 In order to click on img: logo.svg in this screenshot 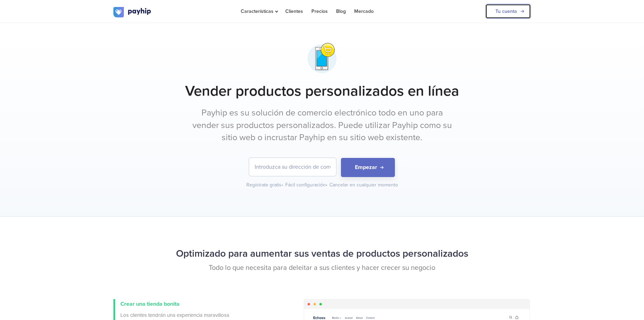, I will do `click(132, 12)`.